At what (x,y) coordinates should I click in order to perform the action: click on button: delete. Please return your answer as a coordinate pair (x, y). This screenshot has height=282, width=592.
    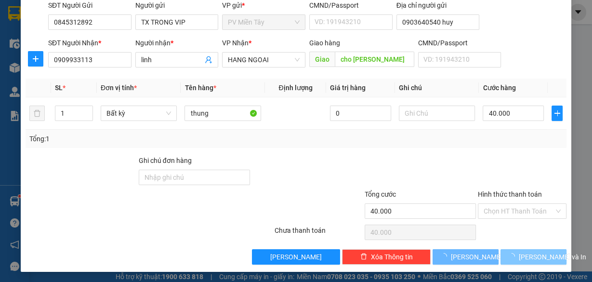
    Looking at the image, I should click on (37, 113).